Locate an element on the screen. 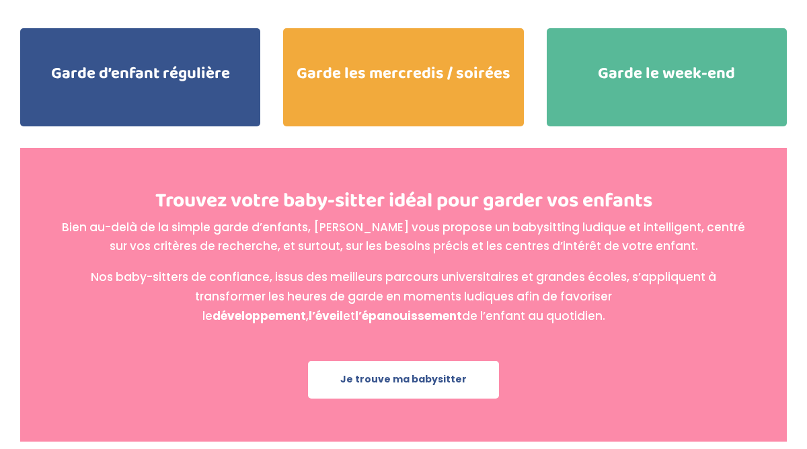 The height and width of the screenshot is (449, 807). h2: Garde les mercredis / soirées is located at coordinates (403, 77).